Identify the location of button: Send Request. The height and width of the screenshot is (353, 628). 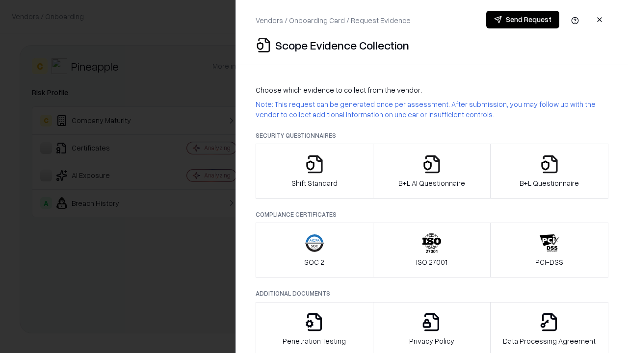
(523, 20).